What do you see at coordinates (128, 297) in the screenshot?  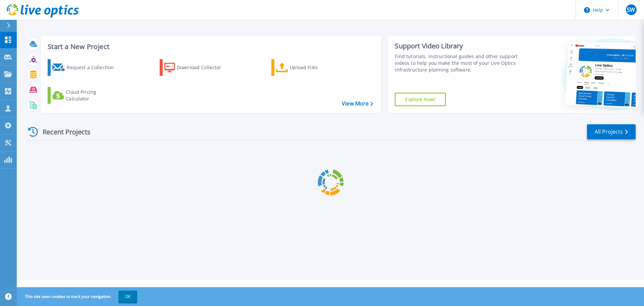 I see `button: OK` at bounding box center [128, 297].